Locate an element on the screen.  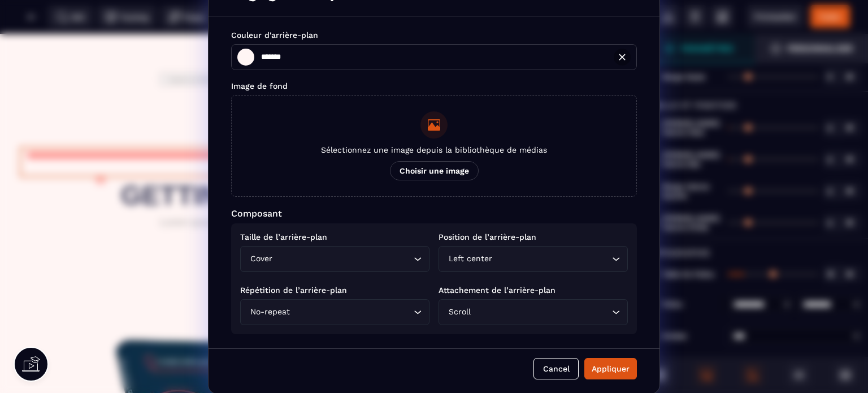
p: Position de l’arrière-plan is located at coordinates (533, 237).